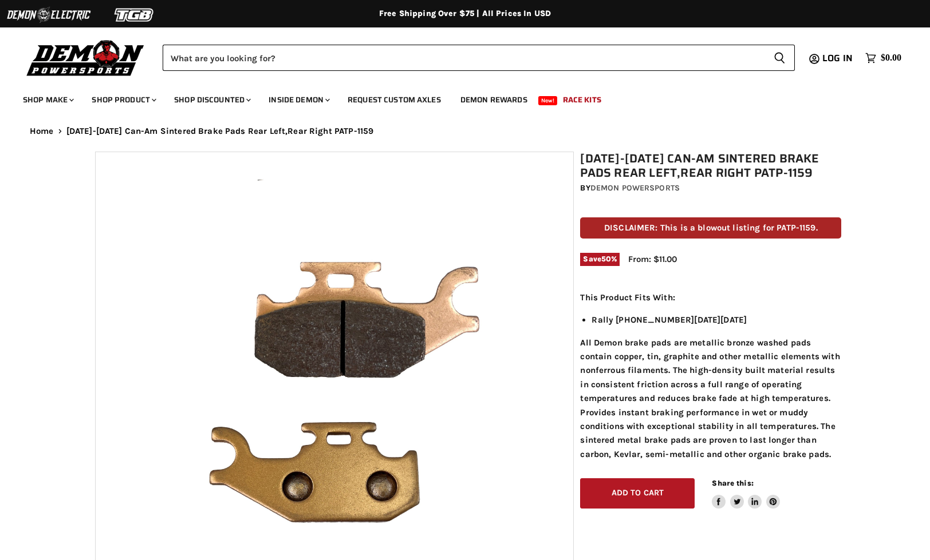 Image resolution: width=930 pixels, height=560 pixels. I want to click on a: Home, so click(42, 131).